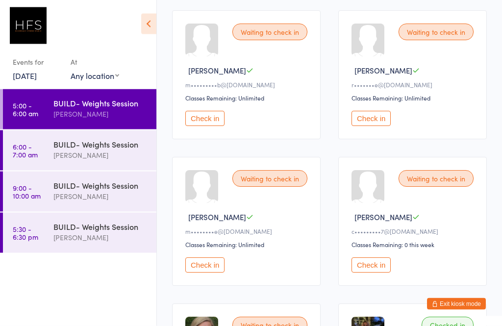 Image resolution: width=502 pixels, height=326 pixels. Describe the element at coordinates (25, 233) in the screenshot. I see `time: 5:30 - 6:30 pm` at that location.